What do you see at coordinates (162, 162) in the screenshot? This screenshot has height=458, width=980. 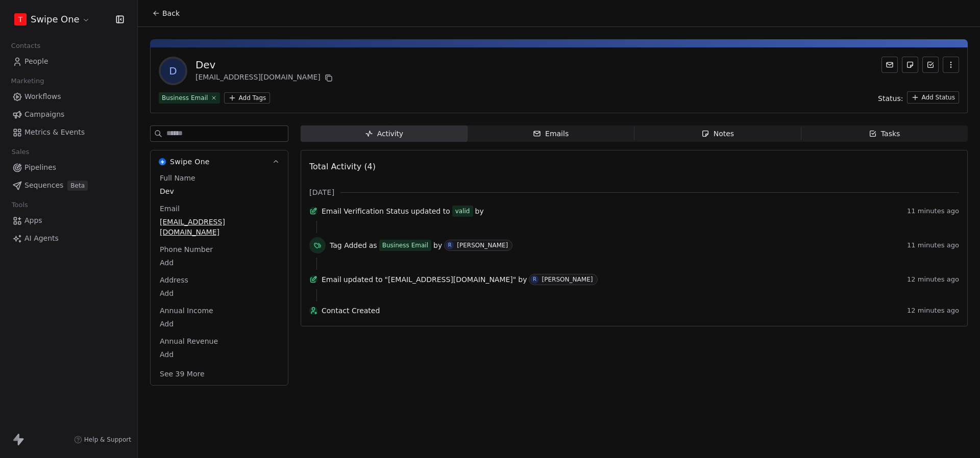 I see `img: Swipe One` at bounding box center [162, 162].